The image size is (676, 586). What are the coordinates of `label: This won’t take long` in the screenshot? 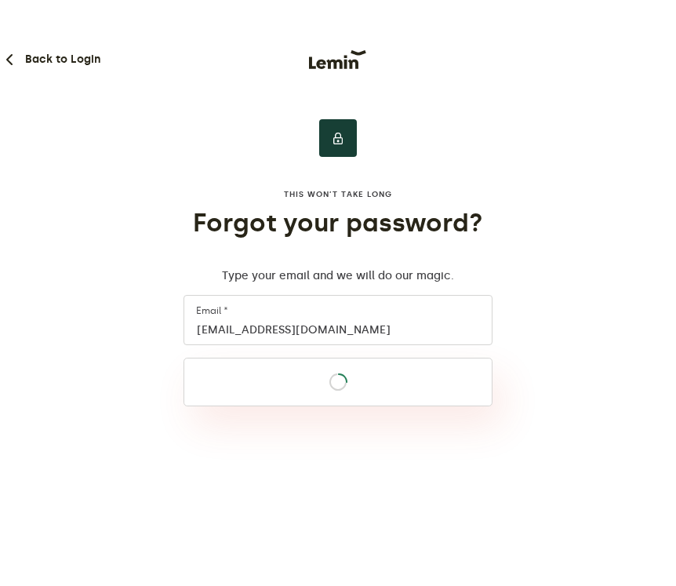 It's located at (338, 195).